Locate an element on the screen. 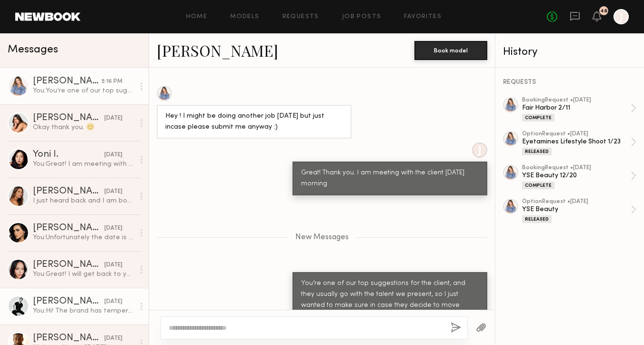 This screenshot has width=644, height=345. button: Book model is located at coordinates (450, 50).